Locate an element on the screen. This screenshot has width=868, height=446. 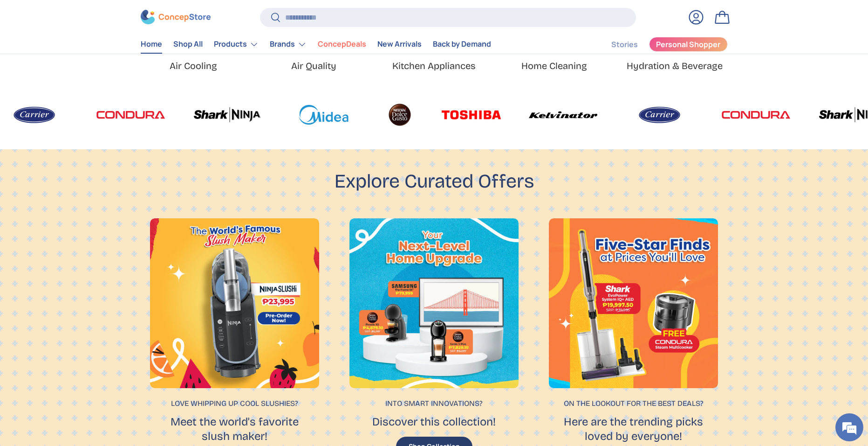
a: ConcepDeals is located at coordinates (342, 44).